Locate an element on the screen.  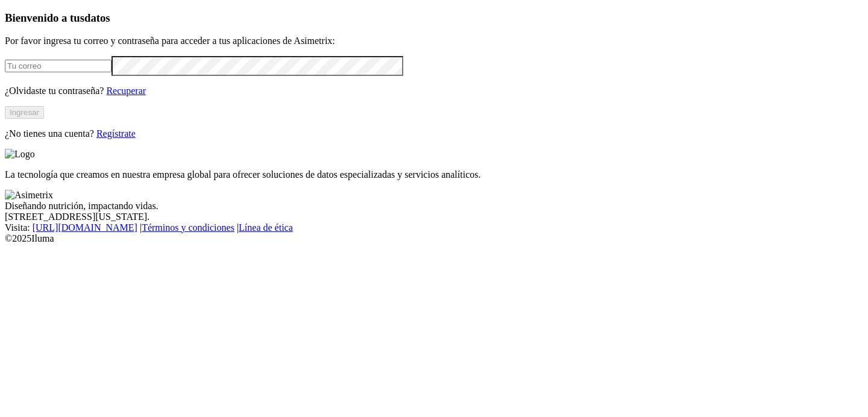
p: ¿No tienes una cuenta? is located at coordinates (434, 134).